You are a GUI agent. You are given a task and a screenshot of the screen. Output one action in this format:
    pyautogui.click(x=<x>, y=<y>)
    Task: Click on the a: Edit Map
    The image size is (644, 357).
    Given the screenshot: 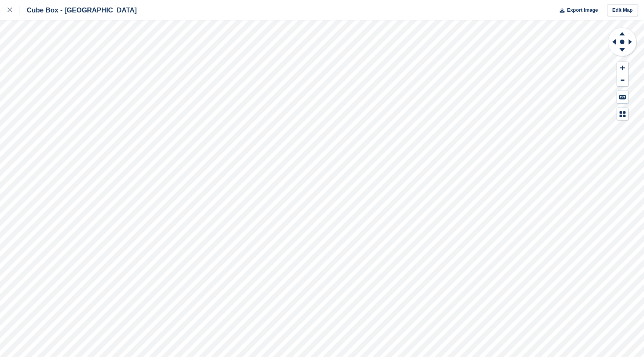 What is the action you would take?
    pyautogui.click(x=622, y=10)
    